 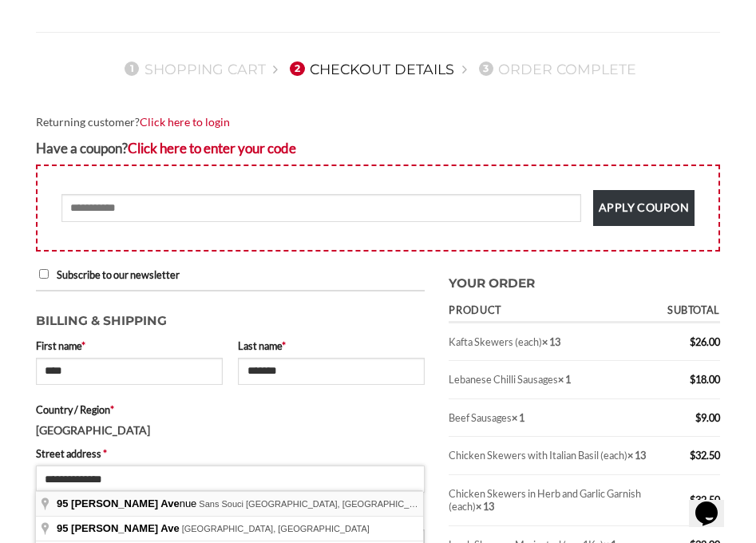 What do you see at coordinates (378, 148) in the screenshot?
I see `div: Have a coupon?` at bounding box center [378, 148].